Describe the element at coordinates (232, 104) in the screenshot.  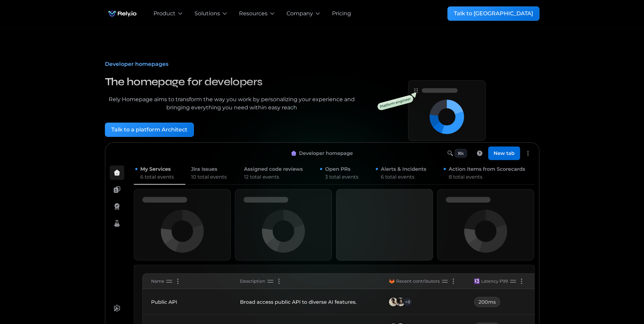
I see `div: Rely Homepage aims to transform the way you work by personalizing your experience and bringing ev...` at that location.